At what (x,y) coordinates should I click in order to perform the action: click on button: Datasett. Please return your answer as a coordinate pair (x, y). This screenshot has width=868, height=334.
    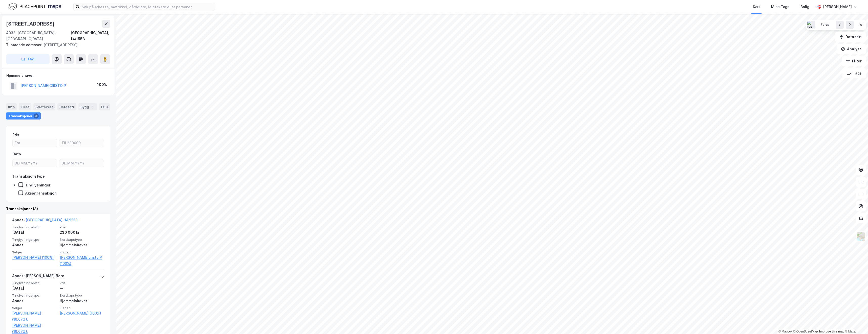
    Looking at the image, I should click on (850, 37).